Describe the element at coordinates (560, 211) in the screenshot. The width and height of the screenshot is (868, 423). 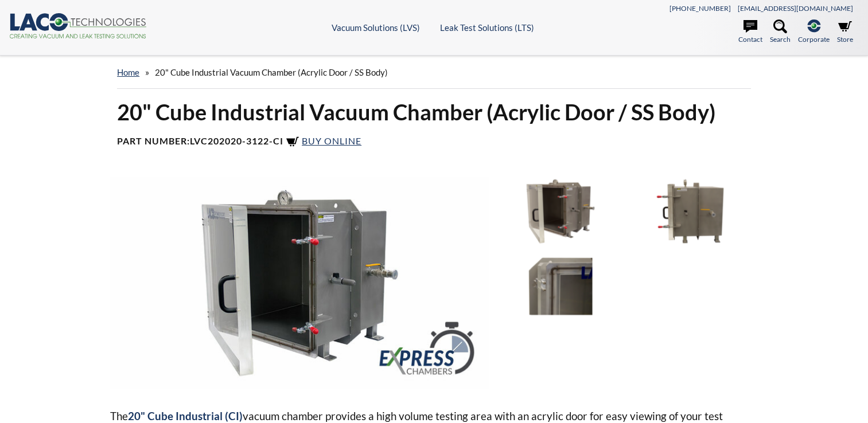
I see `img: 20" X 20" CI Vacuum Chamber (Acrylic Door / SS Body), angled view` at that location.